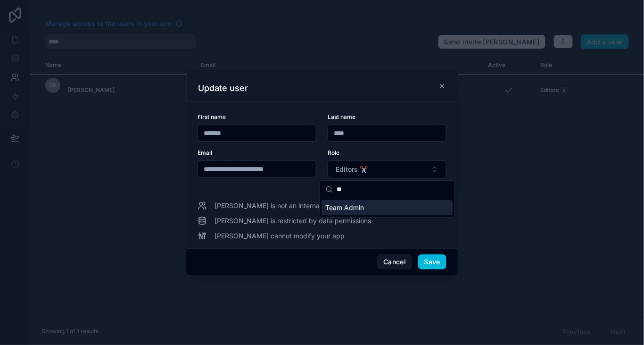 The width and height of the screenshot is (644, 345). Describe the element at coordinates (205, 153) in the screenshot. I see `span: Email` at that location.